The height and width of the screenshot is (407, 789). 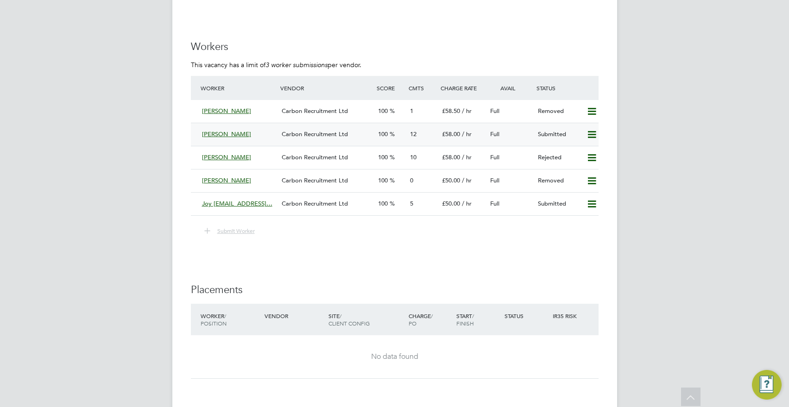 I want to click on span: 10, so click(x=413, y=157).